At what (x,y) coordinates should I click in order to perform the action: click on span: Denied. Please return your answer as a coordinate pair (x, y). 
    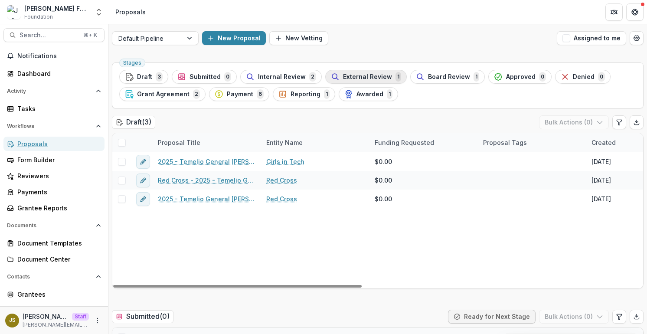
    Looking at the image, I should click on (584, 77).